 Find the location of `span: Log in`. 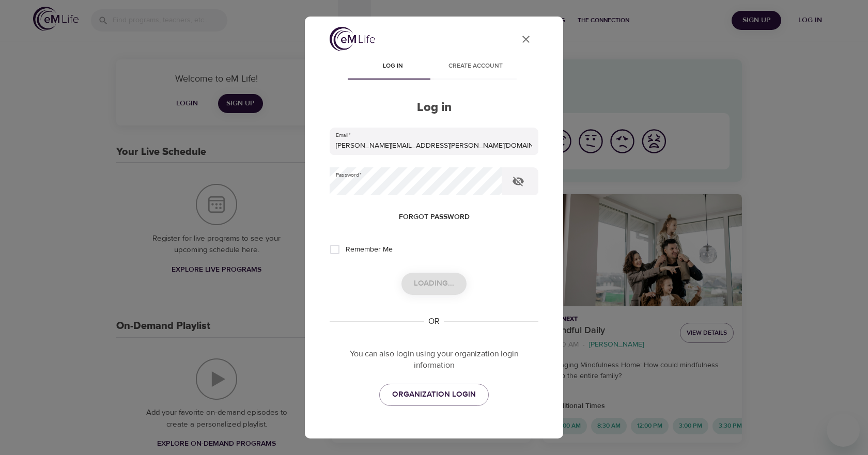

span: Log in is located at coordinates (393, 66).